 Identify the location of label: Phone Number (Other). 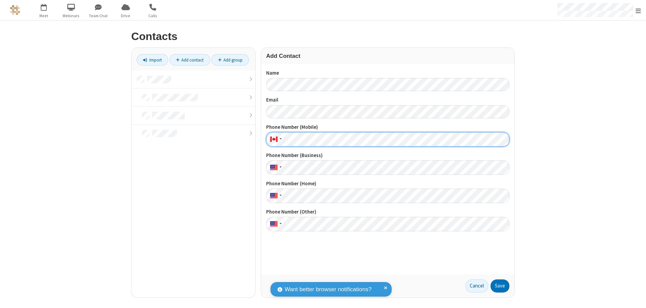
(388, 212).